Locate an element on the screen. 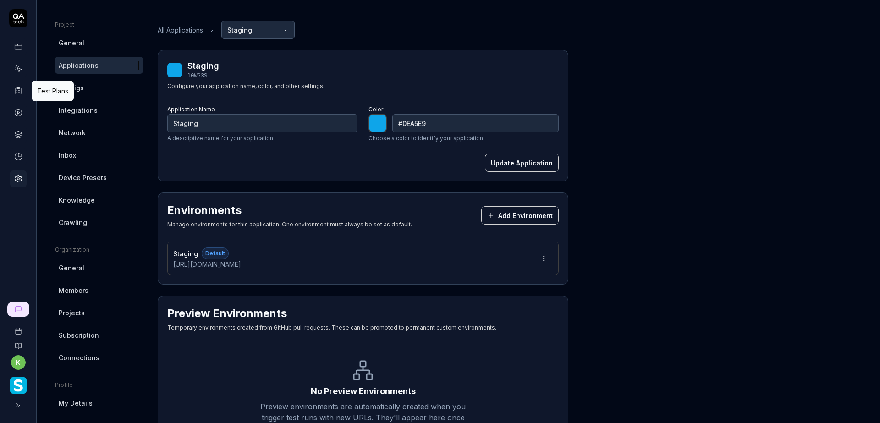  h2: Preview Environments is located at coordinates (227, 314).